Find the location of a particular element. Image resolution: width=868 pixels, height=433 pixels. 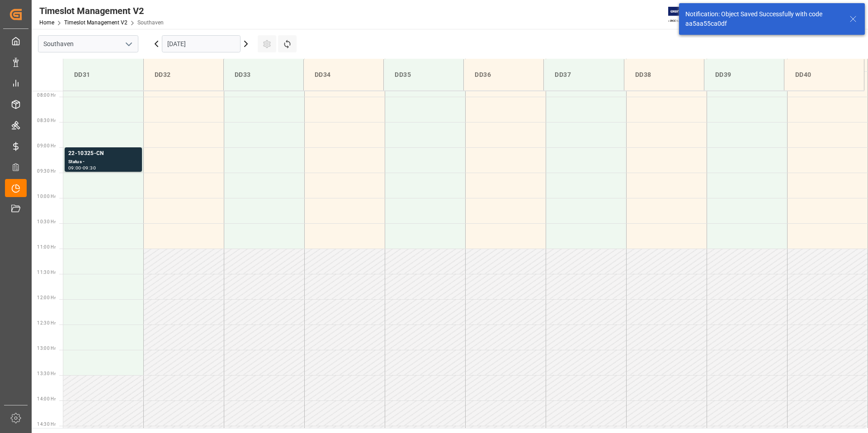

span: 12:00 Hr is located at coordinates (46, 298).